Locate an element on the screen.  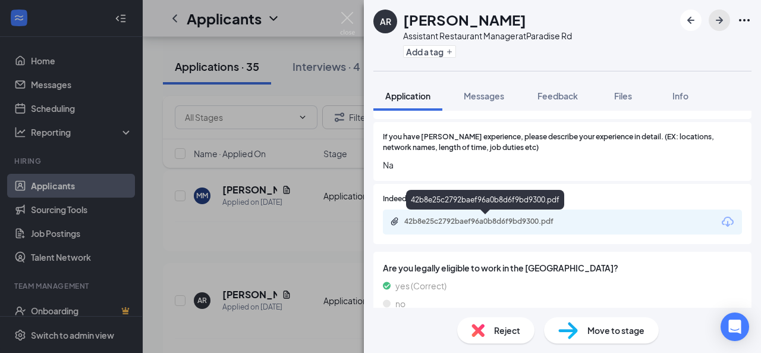
svg: Download is located at coordinates (728, 222).